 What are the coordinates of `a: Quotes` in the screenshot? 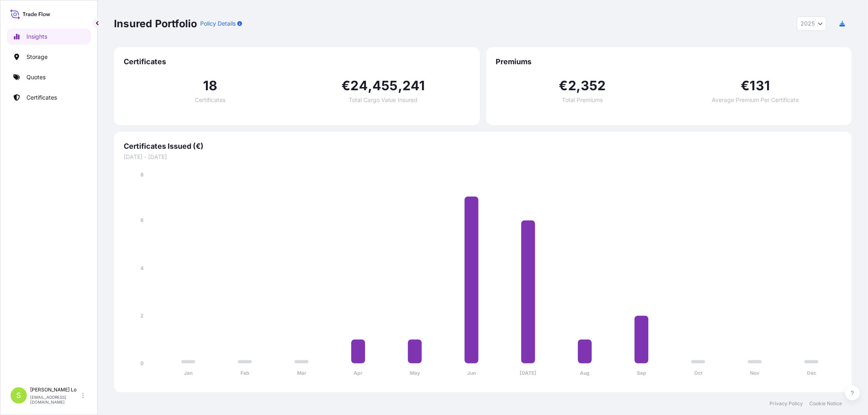 It's located at (49, 77).